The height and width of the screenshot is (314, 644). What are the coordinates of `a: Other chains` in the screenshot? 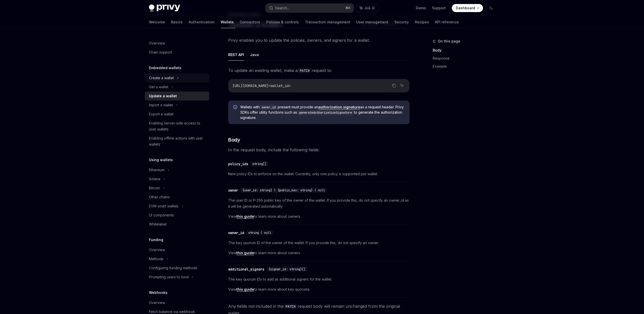 It's located at (177, 197).